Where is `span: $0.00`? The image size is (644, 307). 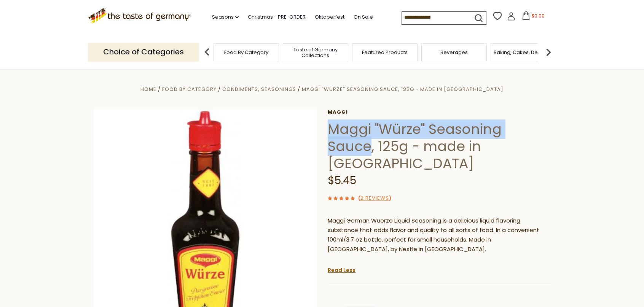 span: $0.00 is located at coordinates (538, 16).